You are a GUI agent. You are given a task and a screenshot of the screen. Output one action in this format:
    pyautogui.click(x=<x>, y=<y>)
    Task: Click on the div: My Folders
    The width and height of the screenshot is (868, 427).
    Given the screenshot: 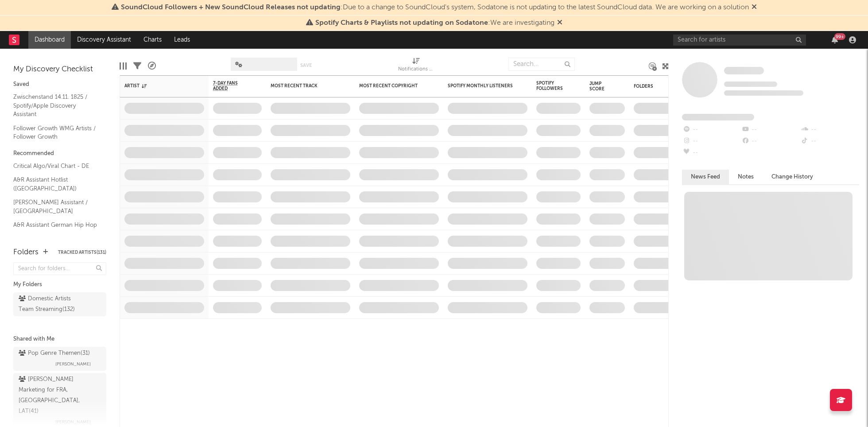 What is the action you would take?
    pyautogui.click(x=60, y=285)
    